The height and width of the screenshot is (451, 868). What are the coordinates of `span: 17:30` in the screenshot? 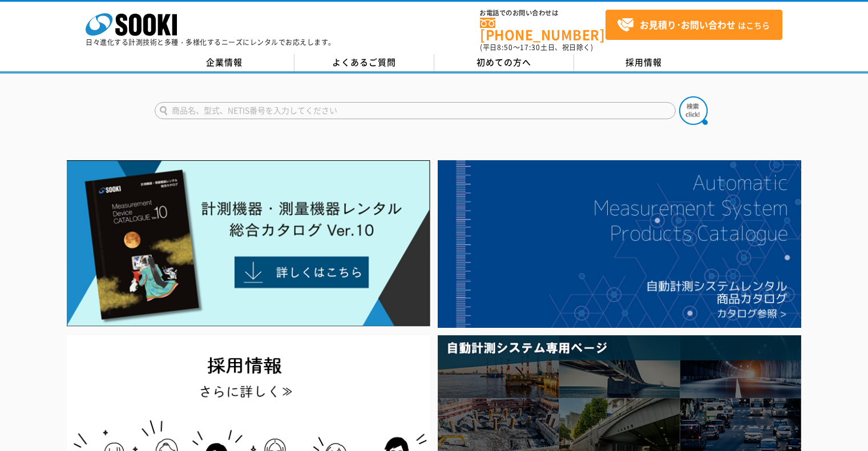 It's located at (530, 47).